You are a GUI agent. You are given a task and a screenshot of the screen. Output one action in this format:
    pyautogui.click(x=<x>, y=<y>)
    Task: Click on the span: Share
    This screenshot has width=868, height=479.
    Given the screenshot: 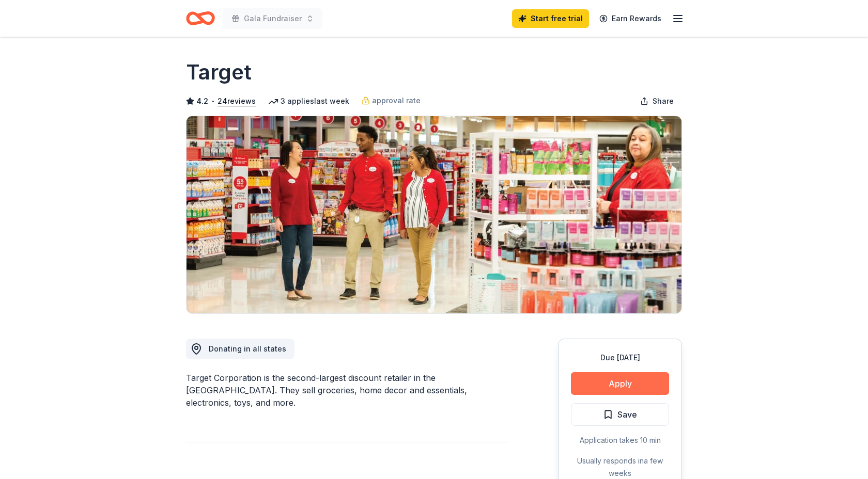 What is the action you would take?
    pyautogui.click(x=663, y=101)
    